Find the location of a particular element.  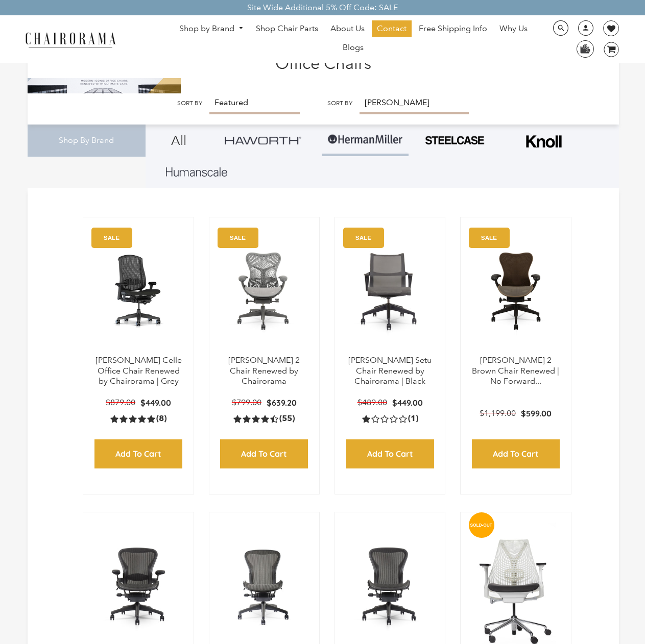

span: Shop Chair Parts is located at coordinates (287, 28).